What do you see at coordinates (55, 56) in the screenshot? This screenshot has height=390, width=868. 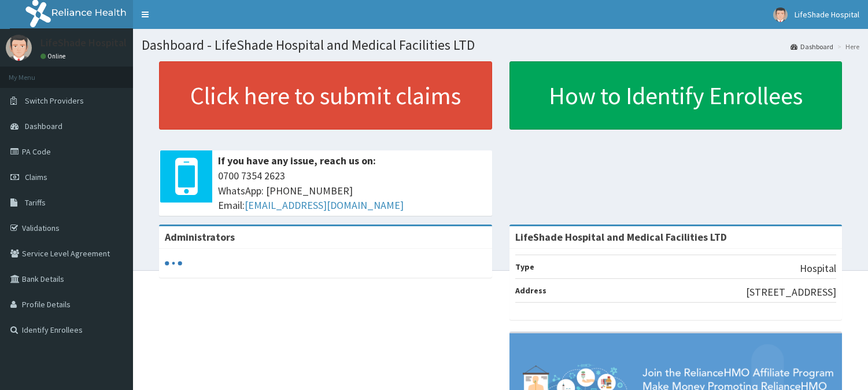 I see `a: Online` at bounding box center [55, 56].